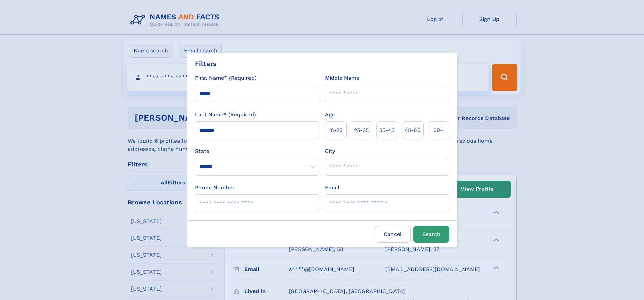  Describe the element at coordinates (329, 114) in the screenshot. I see `label: Age` at that location.